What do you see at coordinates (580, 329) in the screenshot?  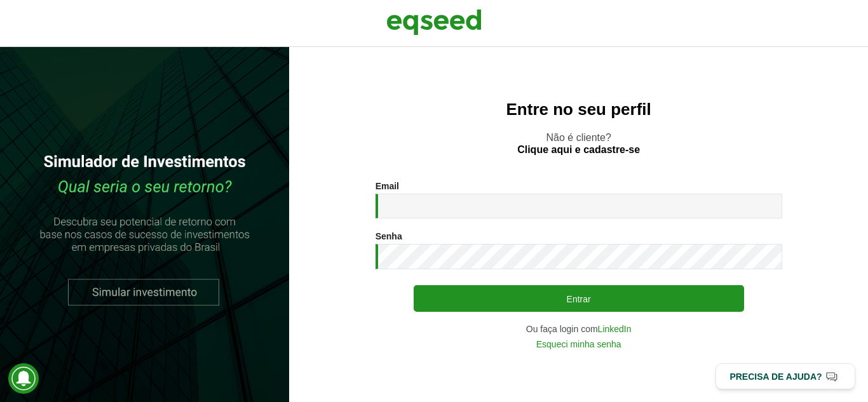 I see `div: Ou faça login com` at bounding box center [580, 329].